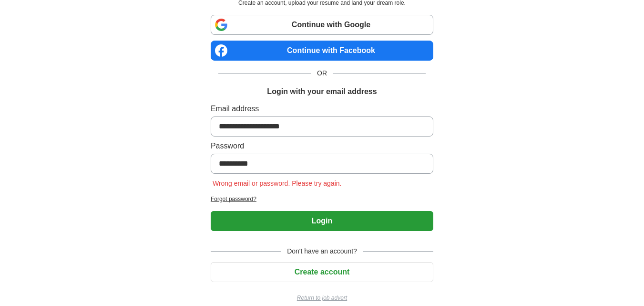 This screenshot has width=644, height=306. Describe the element at coordinates (322, 298) in the screenshot. I see `a: Return to job advert` at that location.